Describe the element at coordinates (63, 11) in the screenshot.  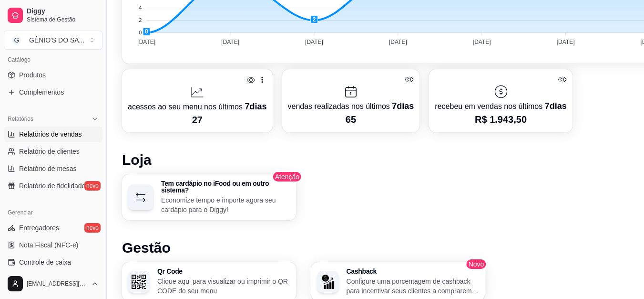
I see `span: Diggy` at that location.